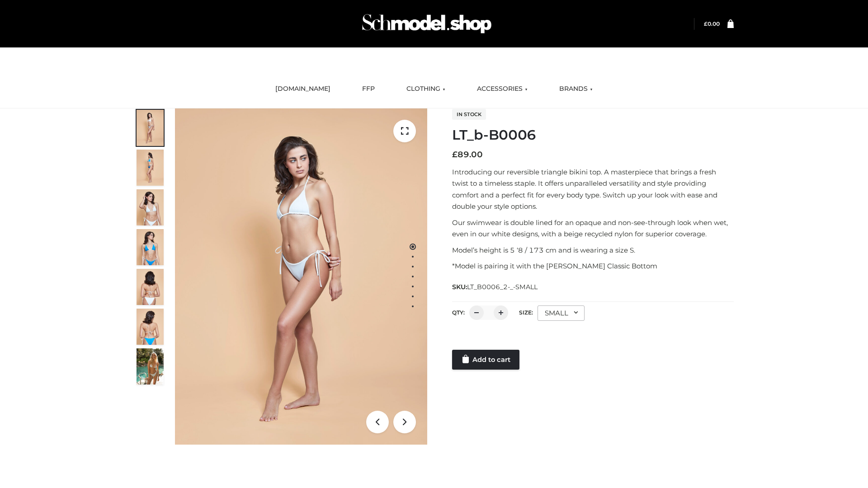  Describe the element at coordinates (593, 135) in the screenshot. I see `h1: LT_b-B0006` at that location.